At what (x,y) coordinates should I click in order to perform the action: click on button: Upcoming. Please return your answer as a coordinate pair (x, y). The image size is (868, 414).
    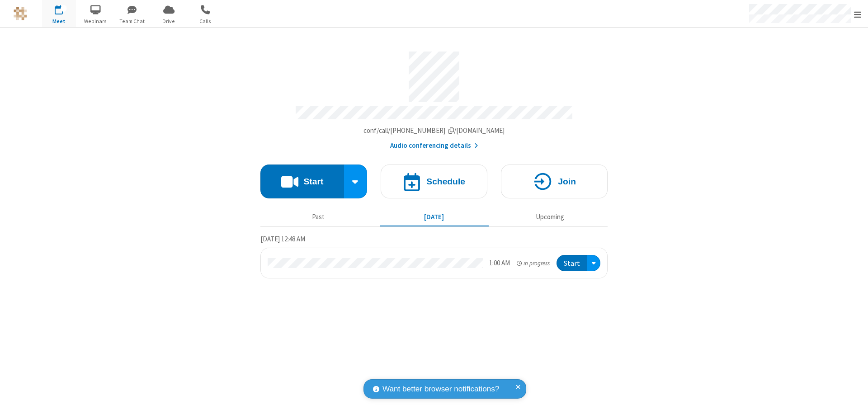
    Looking at the image, I should click on (550, 217).